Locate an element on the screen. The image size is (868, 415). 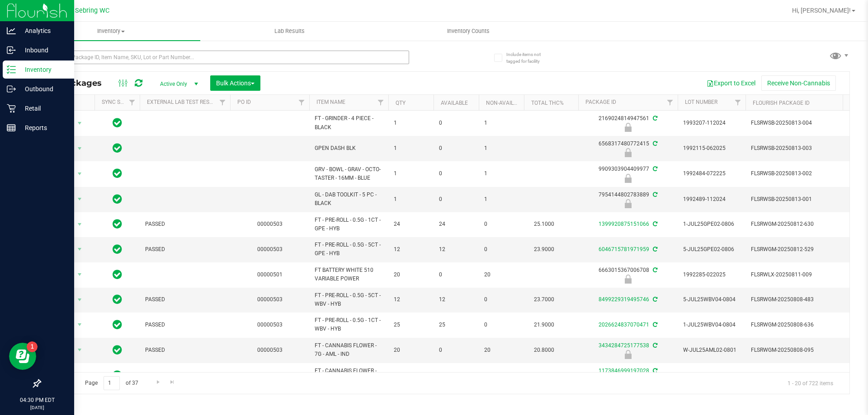
a: 00000501 is located at coordinates (269, 275).